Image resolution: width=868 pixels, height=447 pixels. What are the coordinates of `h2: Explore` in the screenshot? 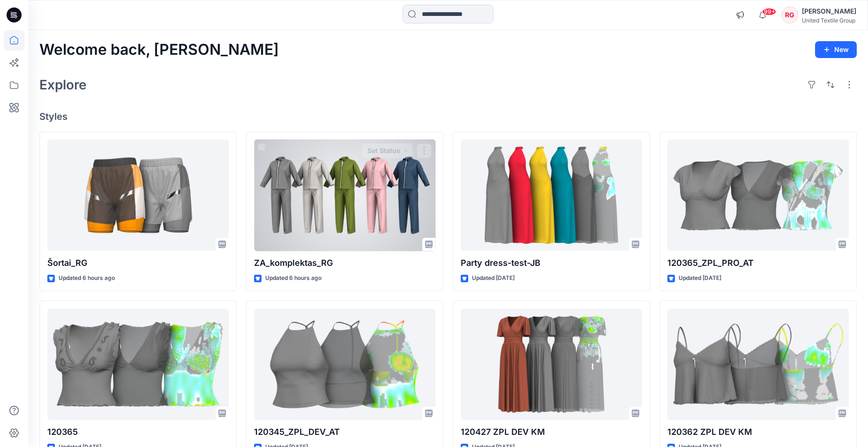 It's located at (63, 85).